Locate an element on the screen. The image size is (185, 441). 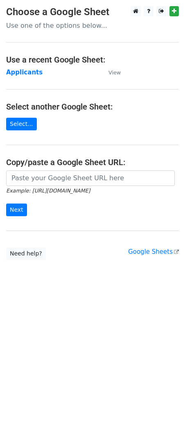
p: Use one of the options below... is located at coordinates (92, 25).